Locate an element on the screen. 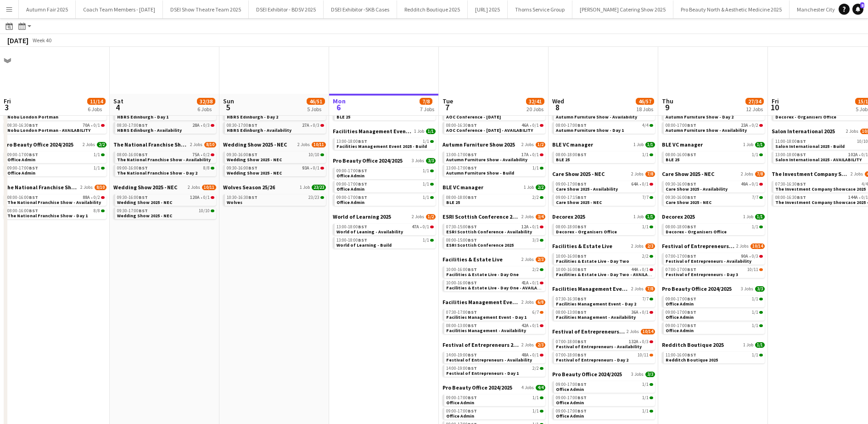 The width and height of the screenshot is (868, 424). span: 08:00-16:00 is located at coordinates (22, 197).